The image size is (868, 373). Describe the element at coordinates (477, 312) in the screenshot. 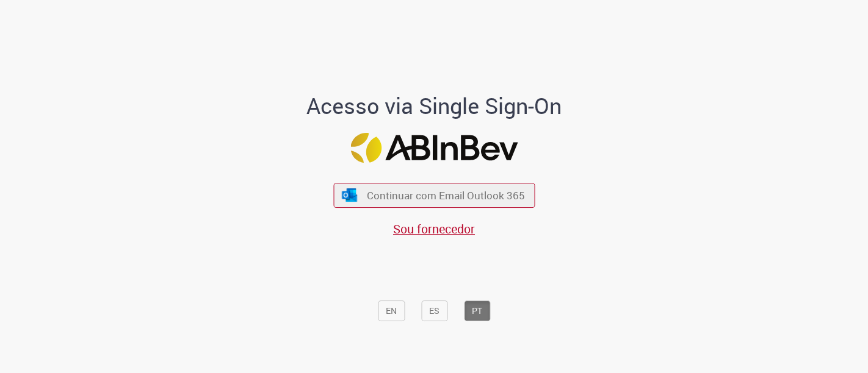

I see `button: PT` at that location.